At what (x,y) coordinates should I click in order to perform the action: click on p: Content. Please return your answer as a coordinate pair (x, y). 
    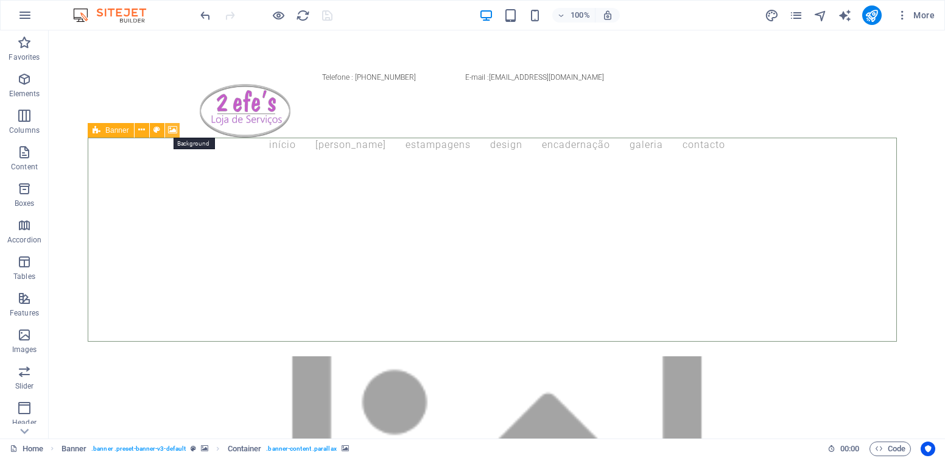
    Looking at the image, I should click on (24, 167).